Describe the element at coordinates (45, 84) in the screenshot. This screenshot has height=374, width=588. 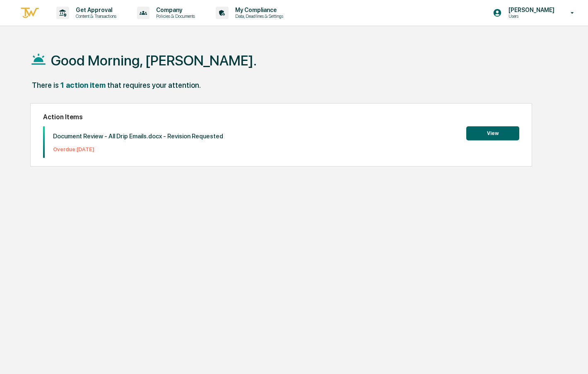
I see `div: There is` at that location.